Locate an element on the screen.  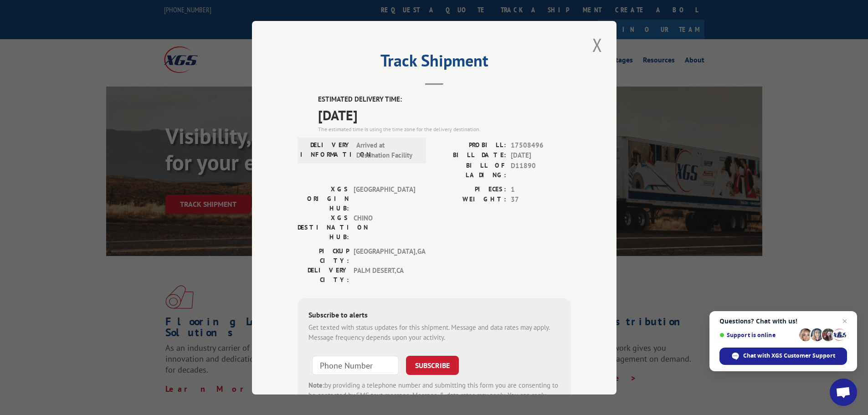
button: Close modal is located at coordinates (597, 45).